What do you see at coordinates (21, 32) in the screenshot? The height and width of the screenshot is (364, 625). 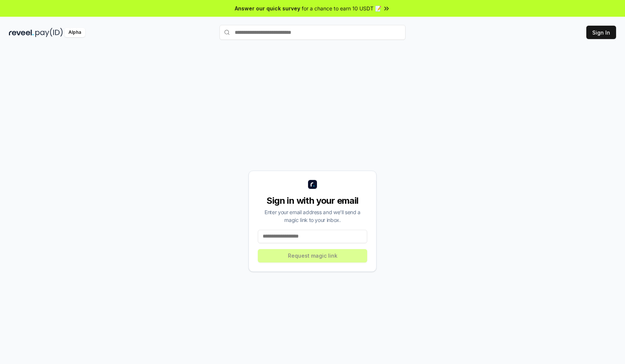 I see `img: reveel_dark` at bounding box center [21, 32].